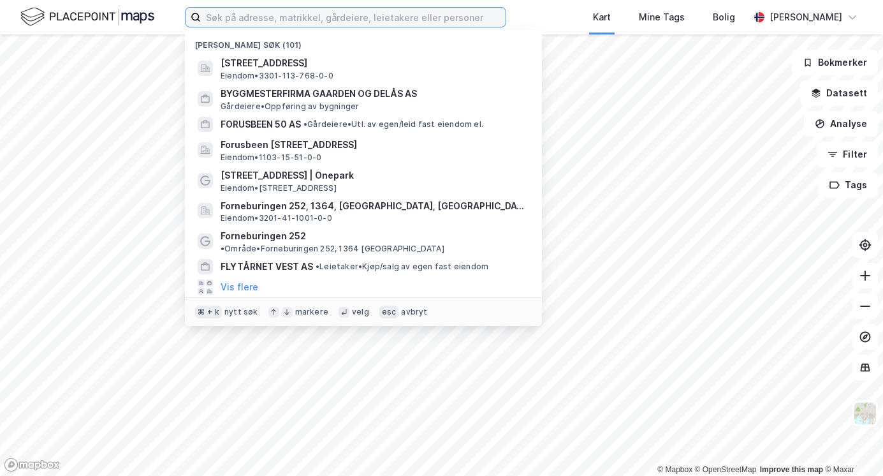 Image resolution: width=883 pixels, height=476 pixels. I want to click on img: logo.f888ab2527a4732fd821a326f86c7f29.svg, so click(87, 17).